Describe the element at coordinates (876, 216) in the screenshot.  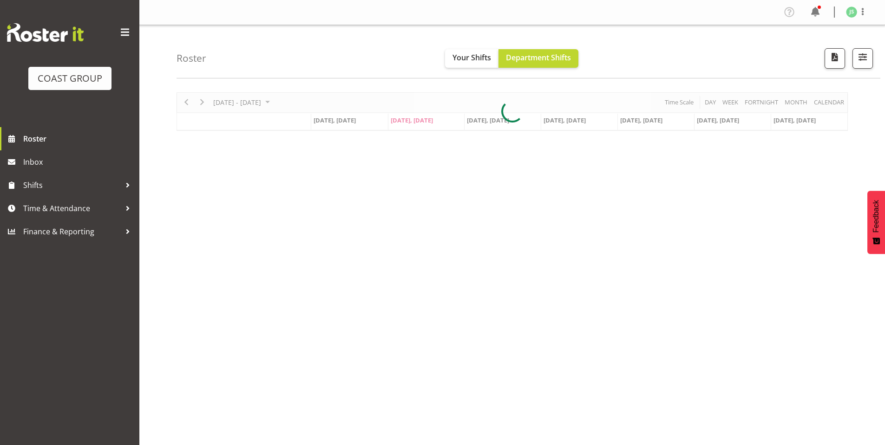
I see `span: Feedback` at that location.